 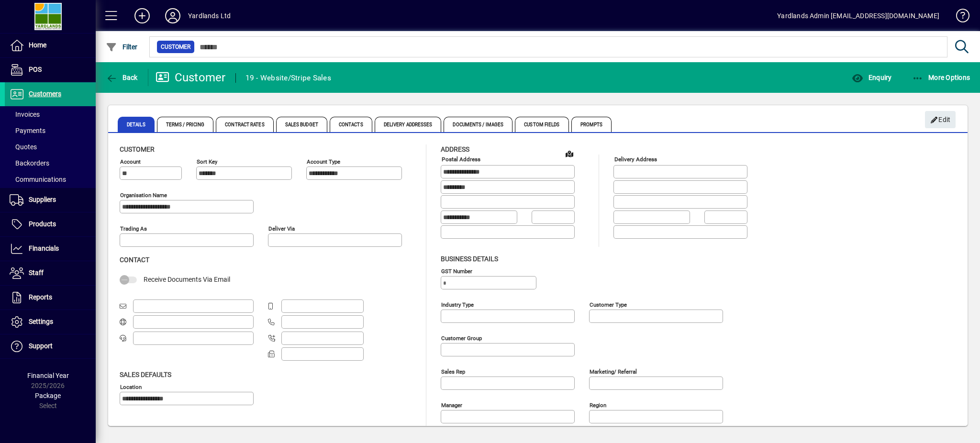 What do you see at coordinates (45, 93) in the screenshot?
I see `span: Customers` at bounding box center [45, 93].